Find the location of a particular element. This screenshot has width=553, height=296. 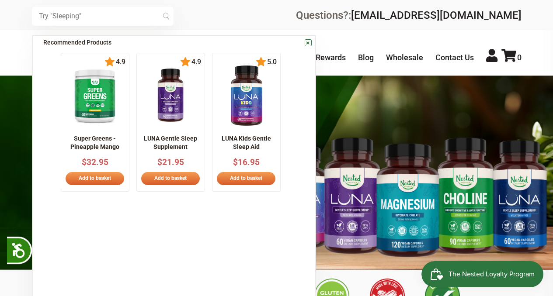

p: Super Greens - Pineapple Mango is located at coordinates (95, 143).